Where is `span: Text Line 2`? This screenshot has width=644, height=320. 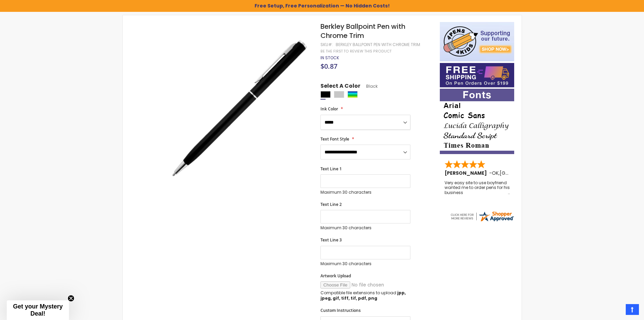 span: Text Line 2 is located at coordinates (331, 204).